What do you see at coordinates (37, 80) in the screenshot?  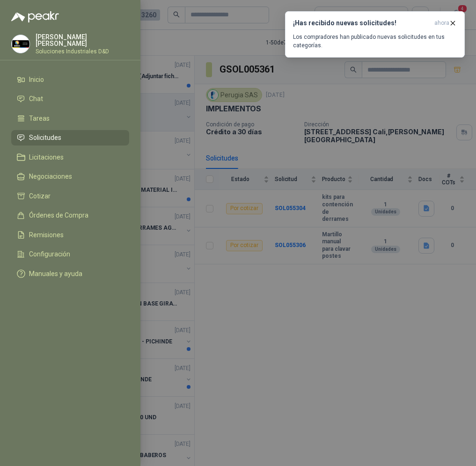 I see `span: Inicio` at bounding box center [37, 80].